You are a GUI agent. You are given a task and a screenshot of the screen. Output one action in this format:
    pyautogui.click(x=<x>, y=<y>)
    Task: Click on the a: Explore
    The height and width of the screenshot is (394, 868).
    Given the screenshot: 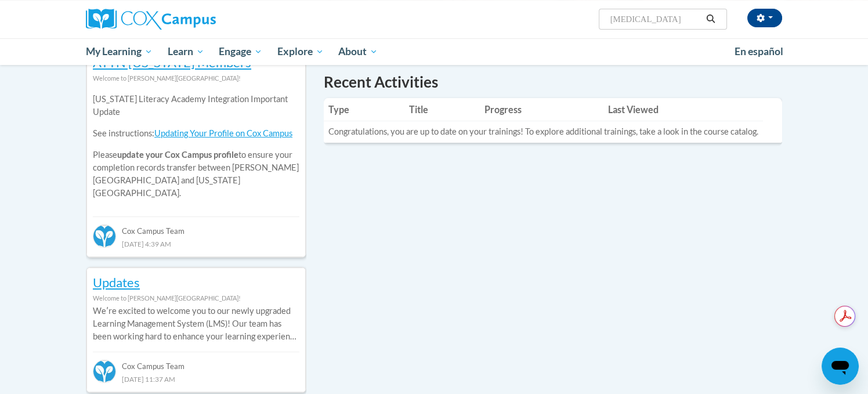 What is the action you would take?
    pyautogui.click(x=301, y=52)
    